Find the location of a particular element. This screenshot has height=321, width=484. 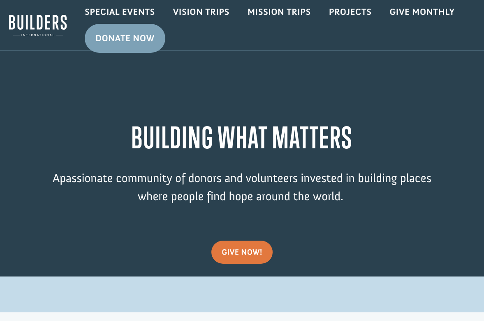

a: Donate Now is located at coordinates (125, 38).